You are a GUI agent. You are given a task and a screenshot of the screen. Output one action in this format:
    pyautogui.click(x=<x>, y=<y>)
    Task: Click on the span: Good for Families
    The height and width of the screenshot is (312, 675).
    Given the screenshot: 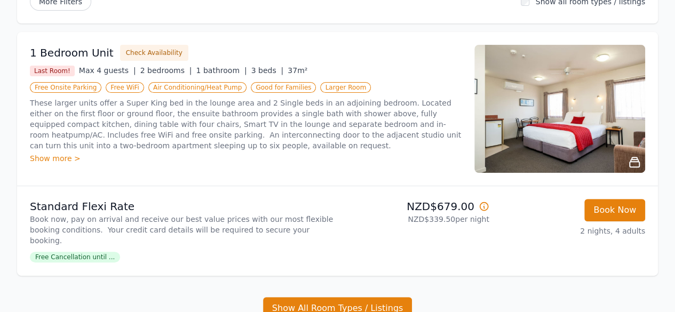 What is the action you would take?
    pyautogui.click(x=283, y=88)
    